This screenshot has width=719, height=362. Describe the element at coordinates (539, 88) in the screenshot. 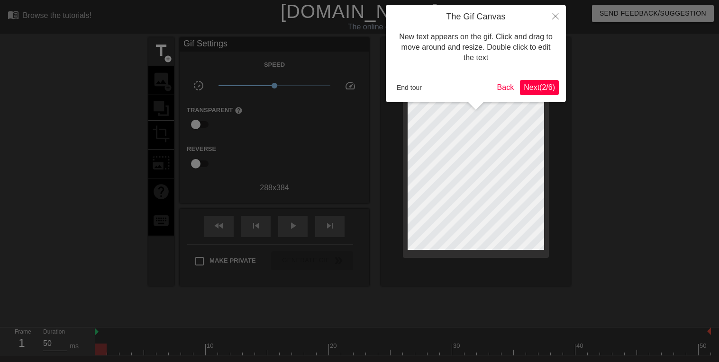

I see `button: Next` at that location.